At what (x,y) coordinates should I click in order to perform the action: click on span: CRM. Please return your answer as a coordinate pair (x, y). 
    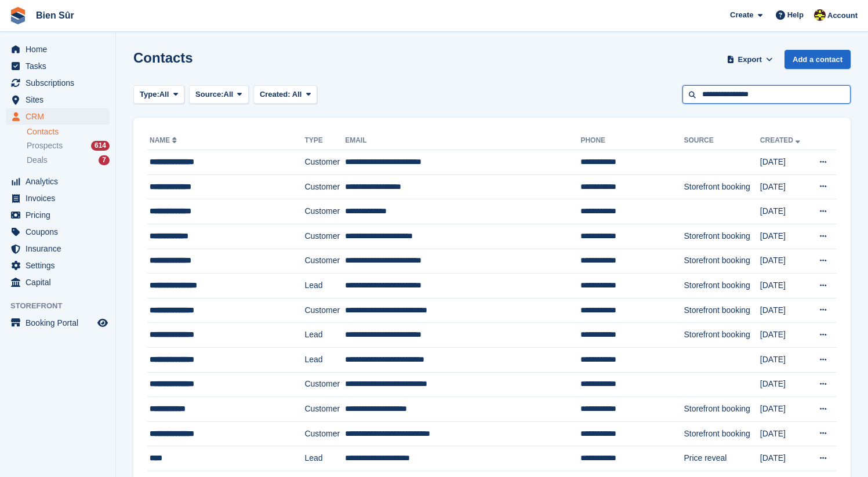
    Looking at the image, I should click on (61, 116).